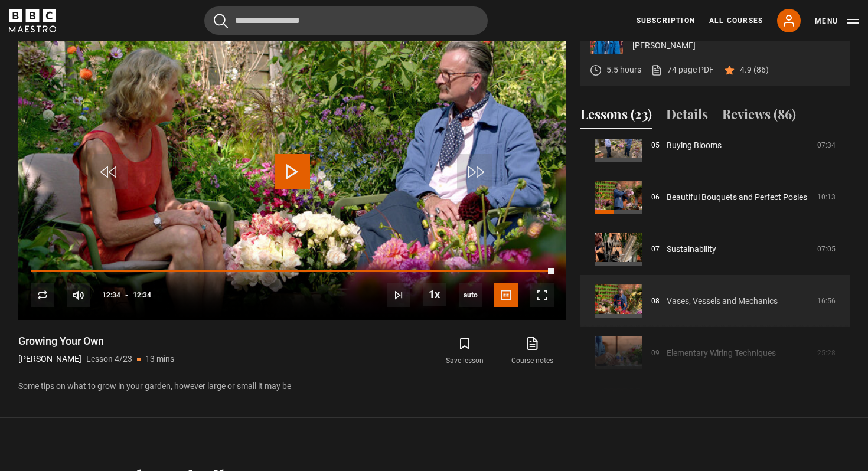 This screenshot has height=471, width=868. Describe the element at coordinates (465, 351) in the screenshot. I see `button: Save lesson` at that location.